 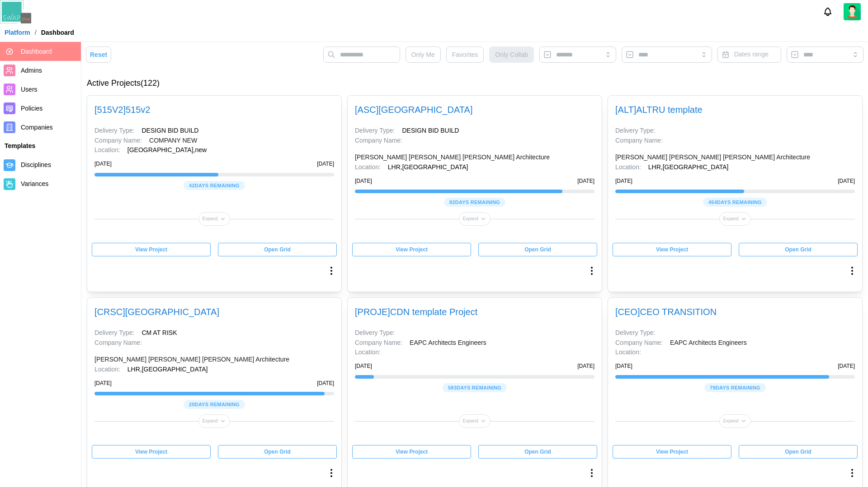 What do you see at coordinates (752, 54) in the screenshot?
I see `span: Dates range` at bounding box center [752, 54].